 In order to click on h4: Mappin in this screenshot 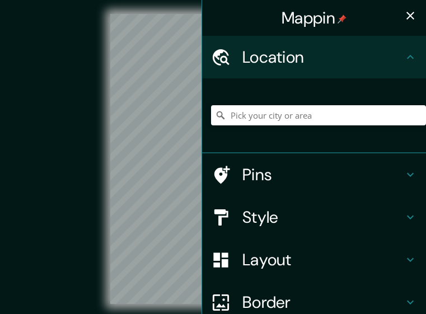, I will do `click(314, 18)`.